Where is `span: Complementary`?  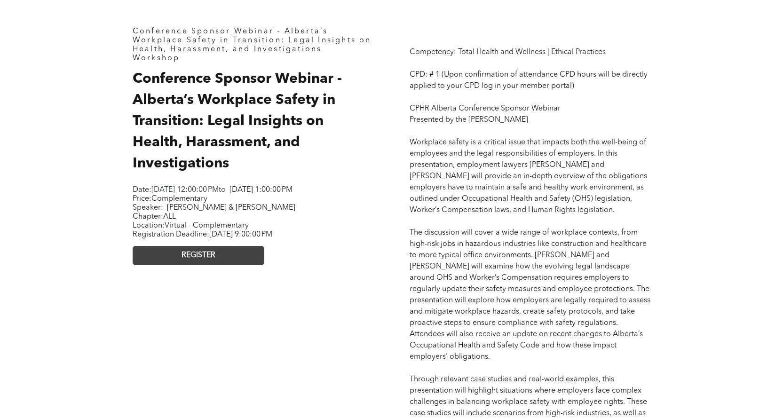
span: Complementary is located at coordinates (179, 199).